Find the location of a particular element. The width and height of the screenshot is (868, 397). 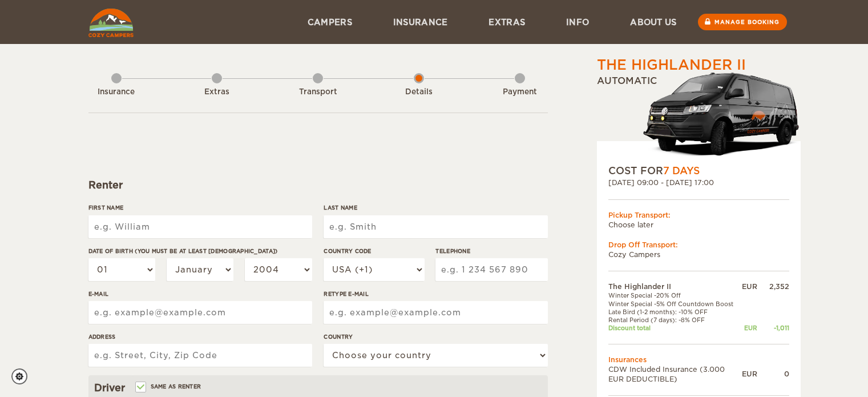

label: Telephone is located at coordinates (492, 251).